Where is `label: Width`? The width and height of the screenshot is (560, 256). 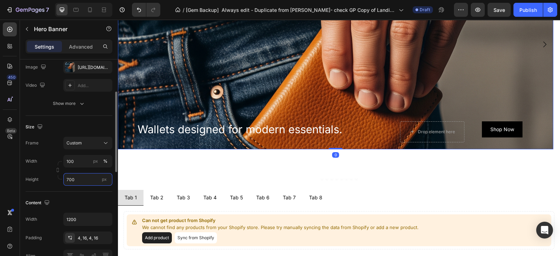
label: Width is located at coordinates (31, 161).